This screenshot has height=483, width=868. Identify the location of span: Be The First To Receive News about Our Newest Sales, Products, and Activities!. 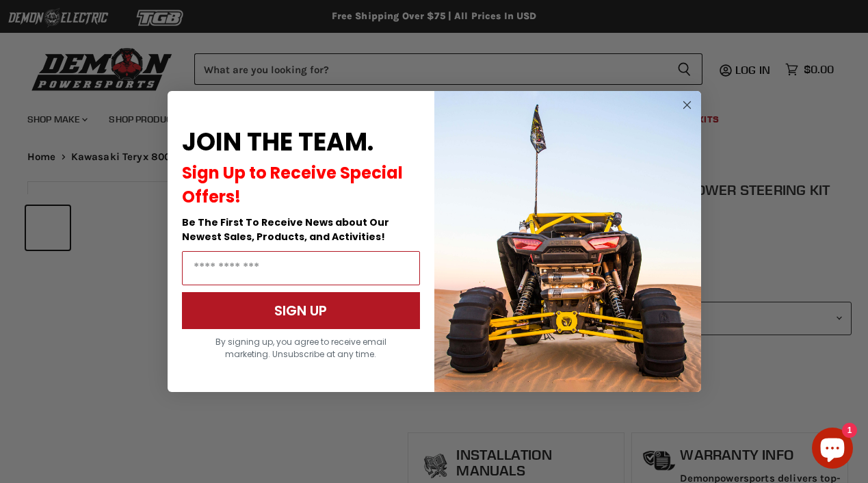
(285, 229).